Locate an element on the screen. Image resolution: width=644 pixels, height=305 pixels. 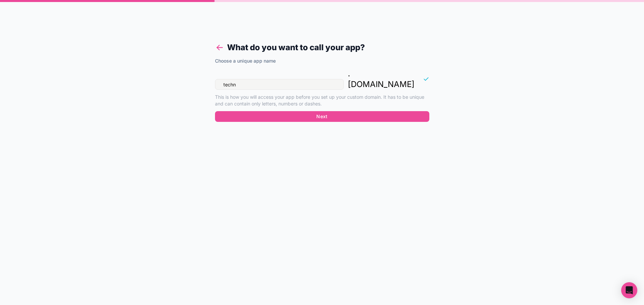
label: Choose a unique app name is located at coordinates (245, 61).